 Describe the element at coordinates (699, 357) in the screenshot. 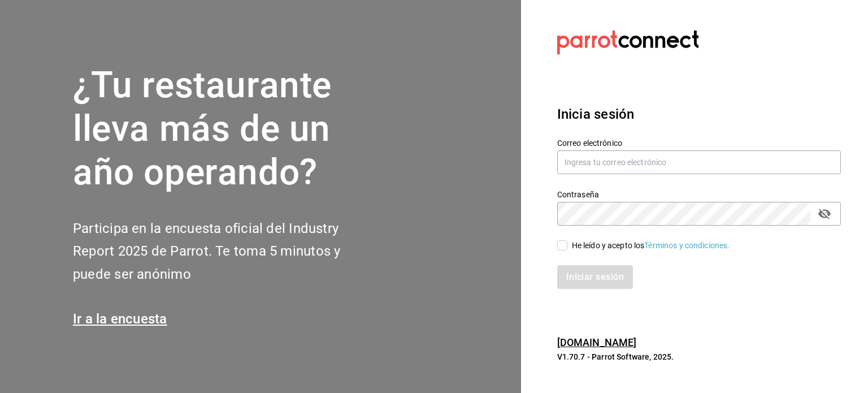

I see `p: V1.70.7 - Parrot Software, 2025.` at that location.